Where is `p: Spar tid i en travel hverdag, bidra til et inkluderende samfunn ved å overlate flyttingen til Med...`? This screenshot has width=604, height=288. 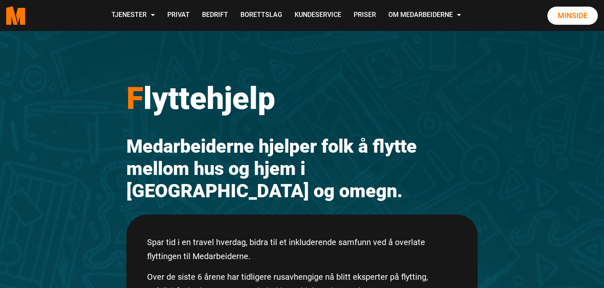
p: Spar tid i en travel hverdag, bidra til et inkluderende samfunn ved å overlate flyttingen til Med... is located at coordinates (302, 249).